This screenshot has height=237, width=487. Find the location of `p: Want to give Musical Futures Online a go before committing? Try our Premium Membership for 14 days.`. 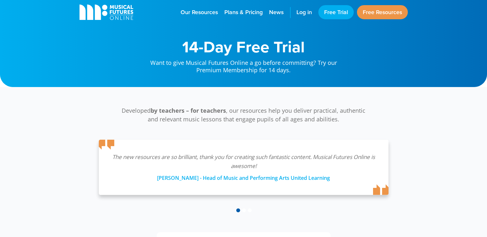

p: Want to give Musical Futures Online a go before committing? Try our Premium Membership for 14 days. is located at coordinates (244, 64).